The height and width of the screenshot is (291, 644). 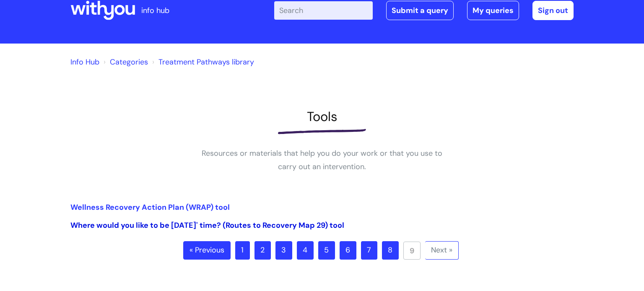 I want to click on a: 5, so click(x=327, y=250).